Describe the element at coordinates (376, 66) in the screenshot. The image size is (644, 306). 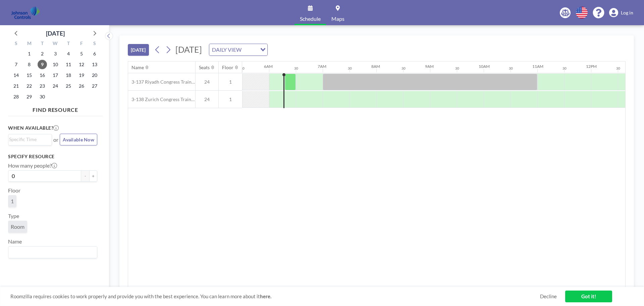
I see `div: 8AM` at that location.